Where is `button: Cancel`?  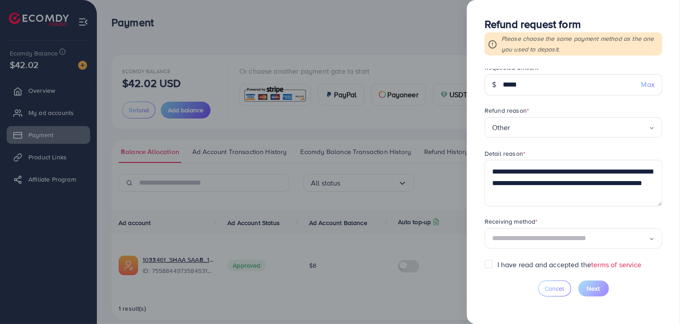 button: Cancel is located at coordinates (555, 289).